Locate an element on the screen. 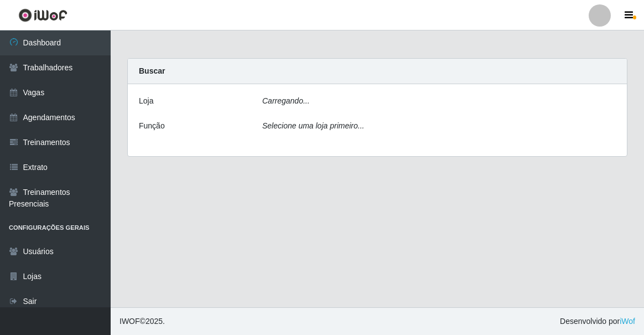 This screenshot has width=644, height=335. label: Loja is located at coordinates (146, 101).